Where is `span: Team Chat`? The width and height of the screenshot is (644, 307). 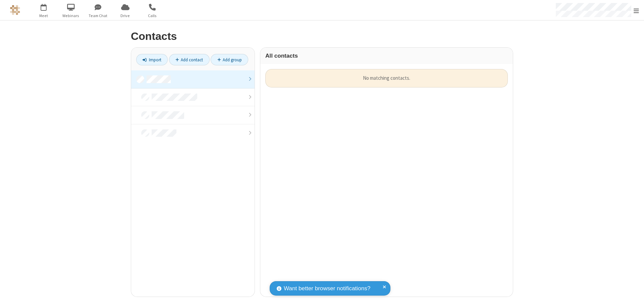 span: Team Chat is located at coordinates (98, 16).